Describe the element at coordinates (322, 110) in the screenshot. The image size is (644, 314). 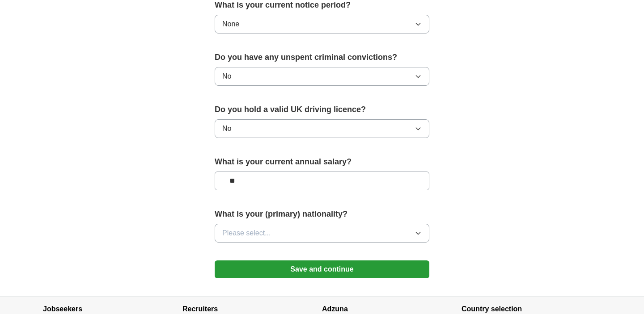
I see `label: Do you hold a valid UK driving licence?` at that location.